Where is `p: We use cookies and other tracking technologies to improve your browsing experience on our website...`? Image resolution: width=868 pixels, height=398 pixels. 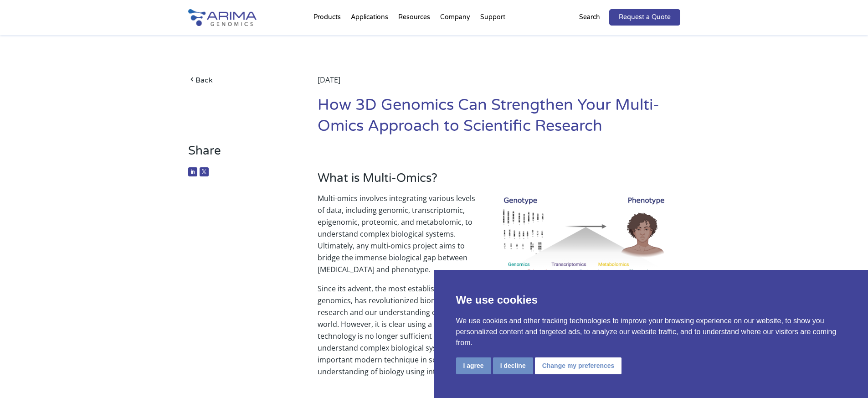
p: We use cookies and other tracking technologies to improve your browsing experience on our website... is located at coordinates (651, 332).